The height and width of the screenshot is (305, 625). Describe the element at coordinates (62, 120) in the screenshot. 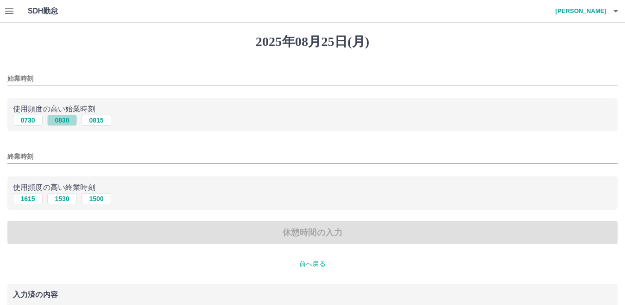

I see `button: 0830` at that location.